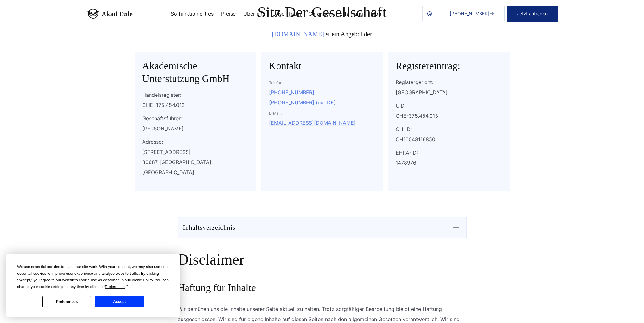 The height and width of the screenshot is (323, 644). Describe the element at coordinates (192, 14) in the screenshot. I see `a: So funktioniert es` at that location.